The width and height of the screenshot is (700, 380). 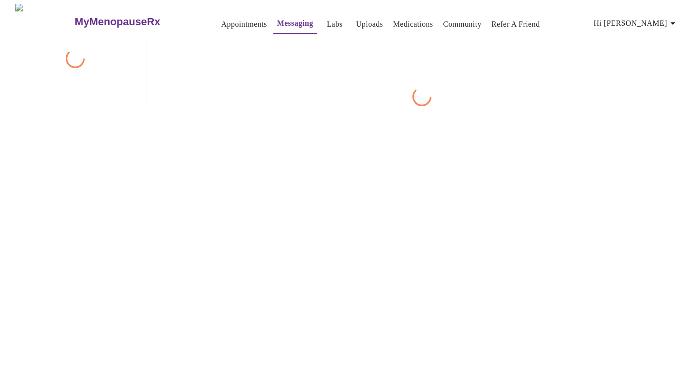 What do you see at coordinates (462, 24) in the screenshot?
I see `button: Community` at bounding box center [462, 24].